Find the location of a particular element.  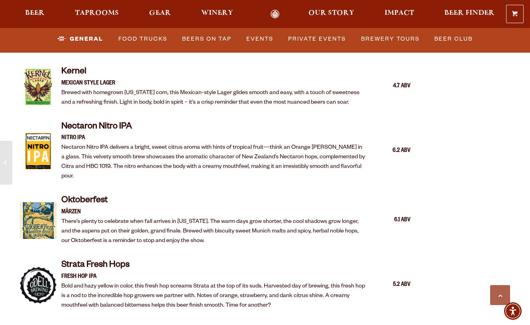

a: Beer Finder is located at coordinates (469, 14).